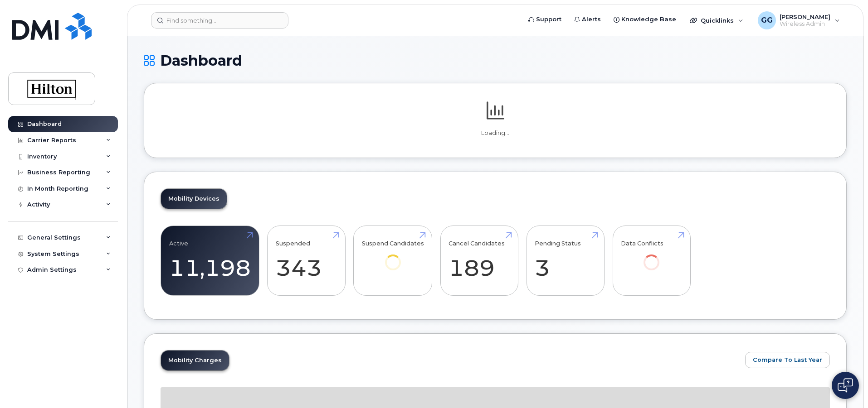 The width and height of the screenshot is (868, 408). What do you see at coordinates (392, 257) in the screenshot?
I see `a: Suspend Candidates` at bounding box center [392, 257].